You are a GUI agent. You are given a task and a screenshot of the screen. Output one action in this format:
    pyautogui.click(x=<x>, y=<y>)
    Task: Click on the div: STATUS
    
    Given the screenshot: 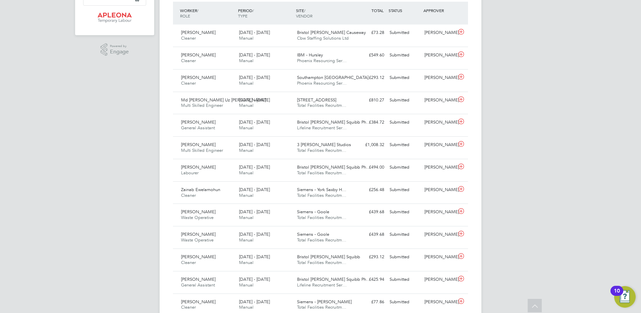 What is the action you would take?
    pyautogui.click(x=404, y=10)
    